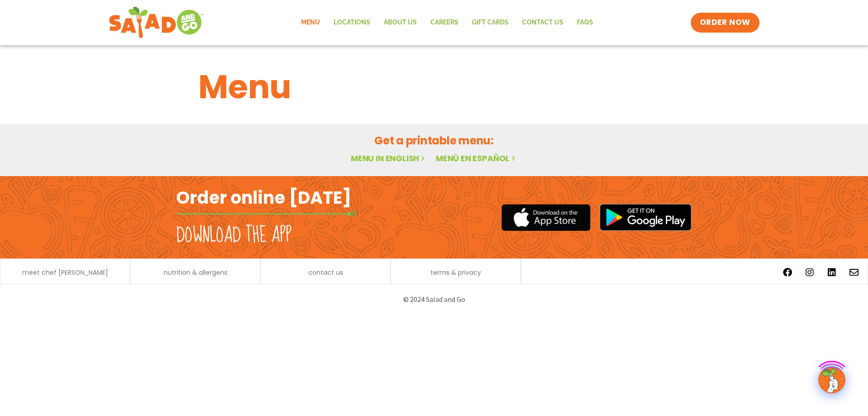 This screenshot has height=416, width=868. What do you see at coordinates (546, 217) in the screenshot?
I see `img: appstore` at bounding box center [546, 217].